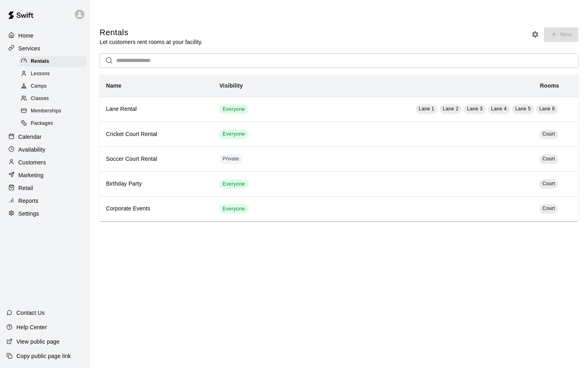 Image resolution: width=588 pixels, height=368 pixels. What do you see at coordinates (45, 49) in the screenshot?
I see `div: Services` at bounding box center [45, 49].